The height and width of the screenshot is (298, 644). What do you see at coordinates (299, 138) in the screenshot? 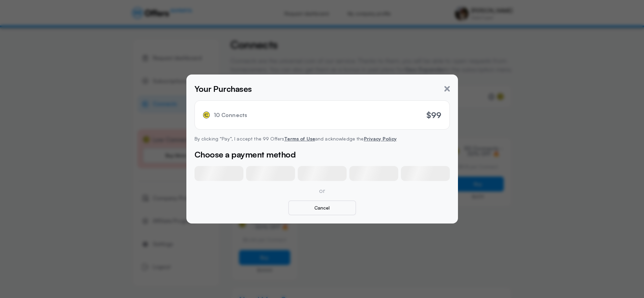
I see `a: Terms of Use` at bounding box center [299, 138].